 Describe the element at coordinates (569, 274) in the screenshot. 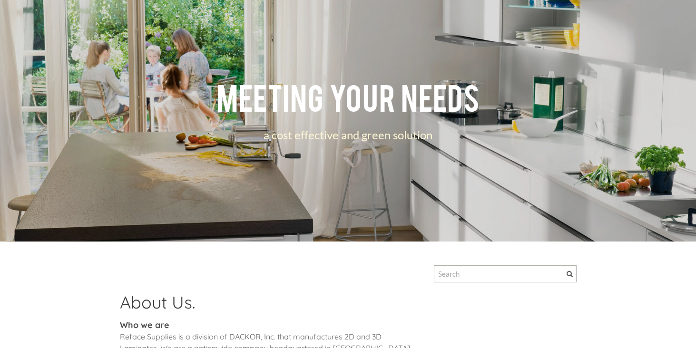

I see `span: Search` at that location.